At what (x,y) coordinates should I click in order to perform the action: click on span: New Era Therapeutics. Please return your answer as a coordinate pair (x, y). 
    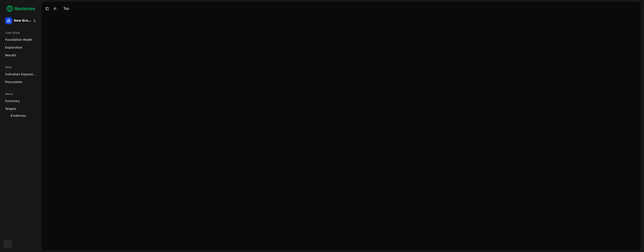
    Looking at the image, I should click on (22, 21).